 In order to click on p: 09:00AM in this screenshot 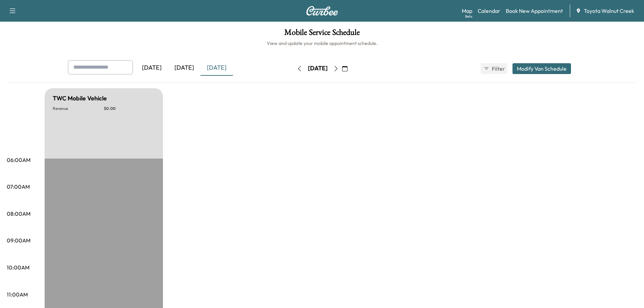, I will do `click(18, 240)`.